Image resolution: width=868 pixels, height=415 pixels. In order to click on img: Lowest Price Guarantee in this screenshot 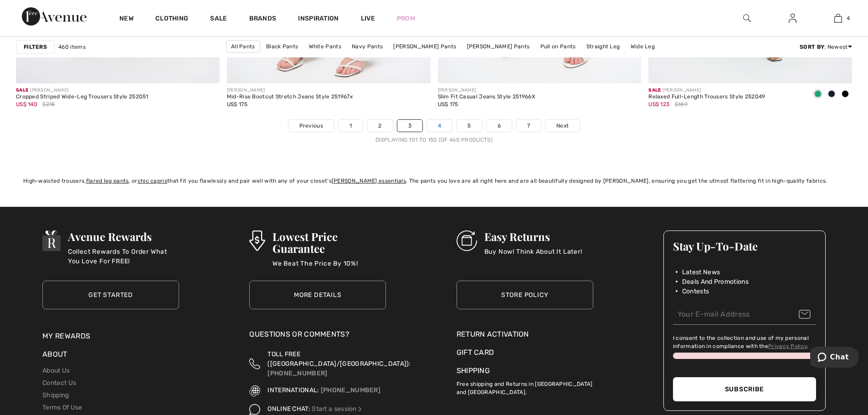, I will do `click(257, 241)`.